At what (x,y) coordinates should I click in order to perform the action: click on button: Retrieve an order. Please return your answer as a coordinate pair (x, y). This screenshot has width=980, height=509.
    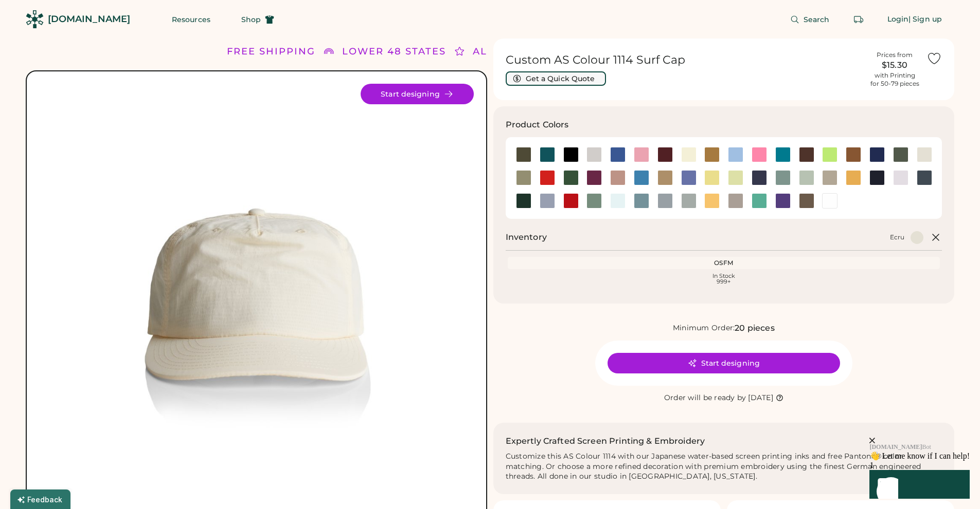
    Looking at the image, I should click on (858, 19).